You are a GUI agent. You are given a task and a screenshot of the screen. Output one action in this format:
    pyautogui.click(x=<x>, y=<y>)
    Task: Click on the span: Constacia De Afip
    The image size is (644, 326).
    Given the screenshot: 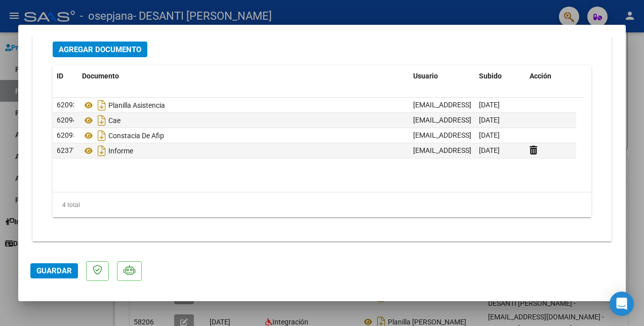 What is the action you would take?
    pyautogui.click(x=123, y=135)
    